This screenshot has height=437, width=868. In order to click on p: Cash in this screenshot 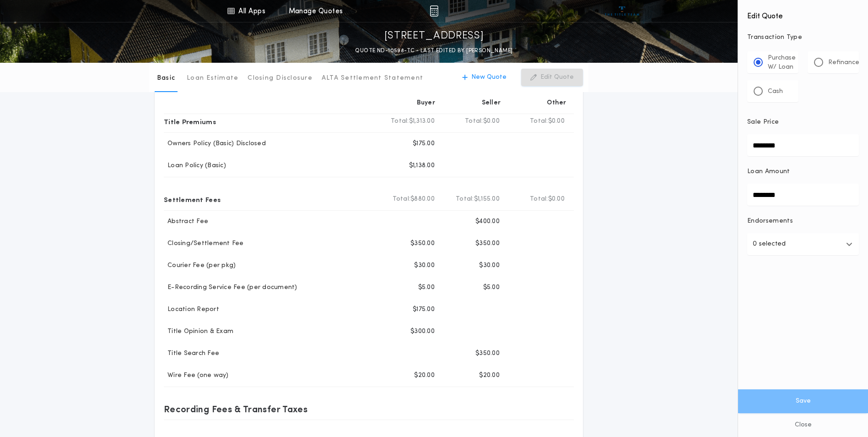, I will do `click(775, 91)`.